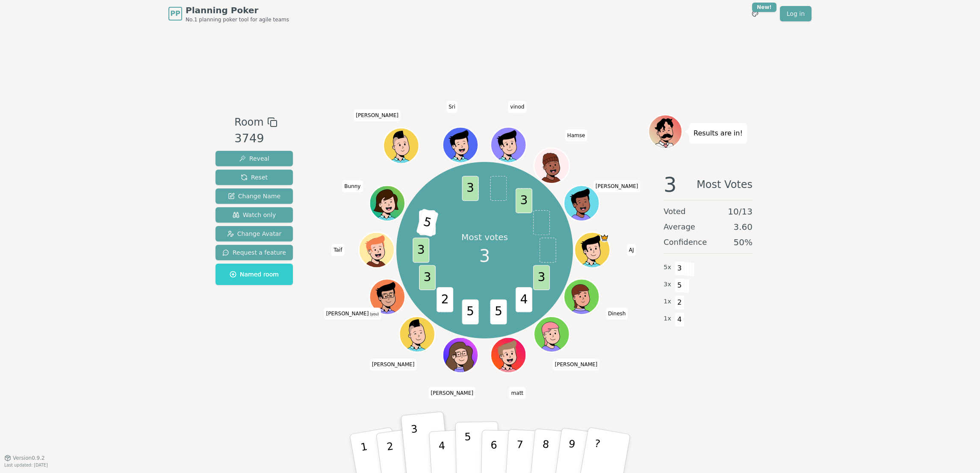  Describe the element at coordinates (667, 268) in the screenshot. I see `span: 5 x` at that location.